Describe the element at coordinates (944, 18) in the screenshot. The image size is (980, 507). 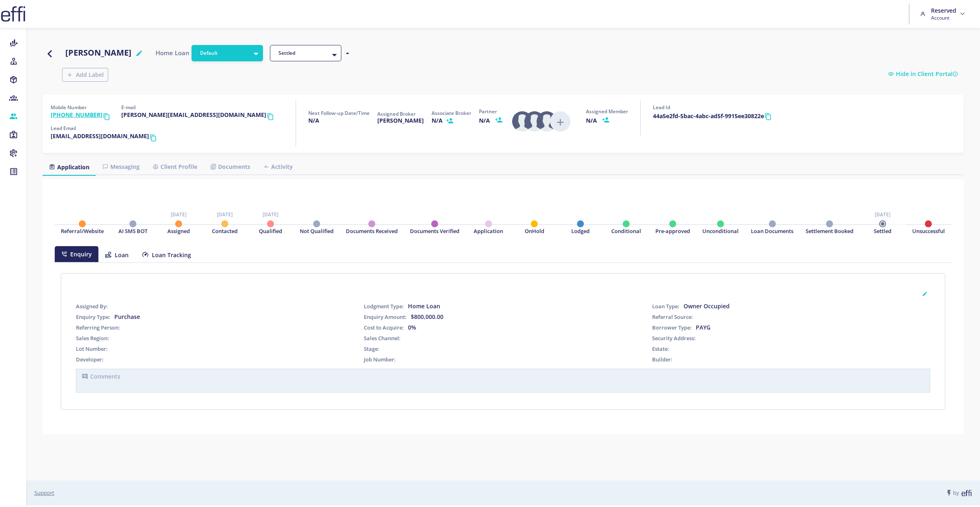
I see `span: Account` at that location.